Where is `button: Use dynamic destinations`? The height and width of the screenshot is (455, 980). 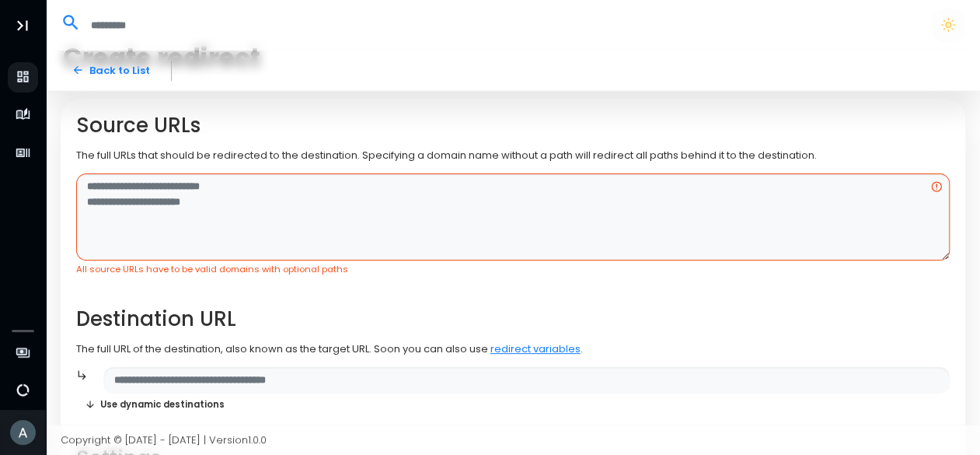 button: Use dynamic destinations is located at coordinates (154, 404).